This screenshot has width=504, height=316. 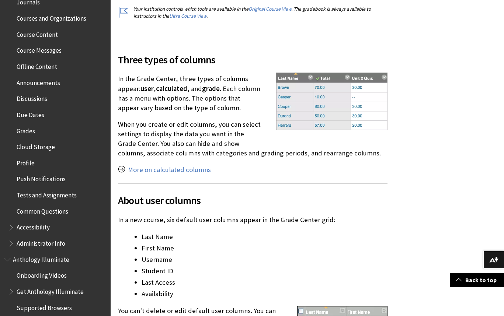 What do you see at coordinates (50, 290) in the screenshot?
I see `span: Get Anthology Illuminate` at bounding box center [50, 290].